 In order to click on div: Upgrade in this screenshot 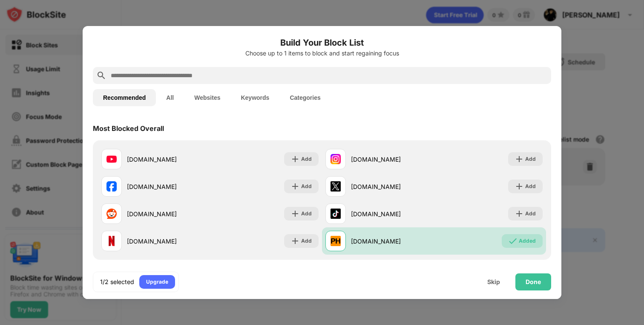, I will do `click(157, 281)`.